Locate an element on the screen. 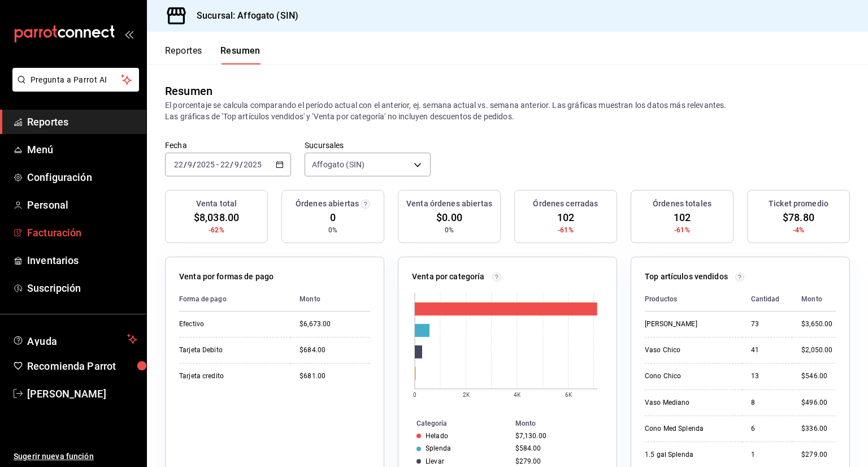 The width and height of the screenshot is (868, 467). h3: Órdenes totales is located at coordinates (682, 203).